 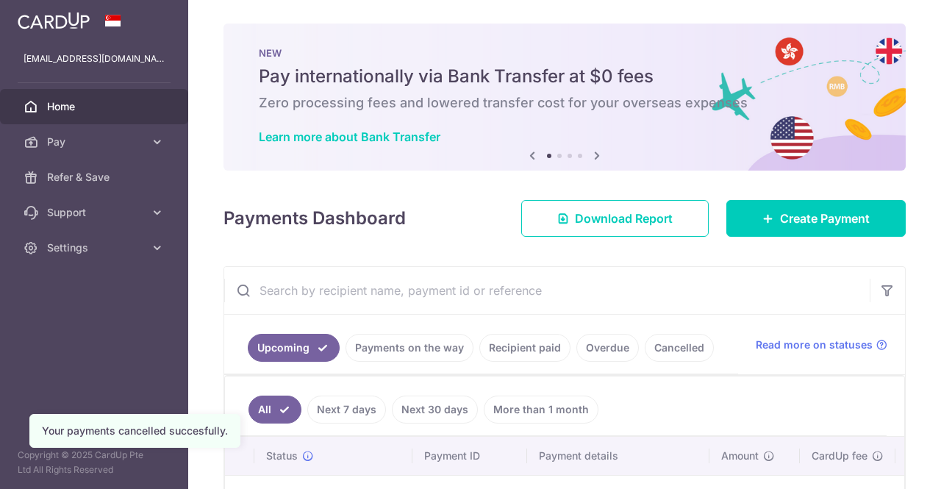 What do you see at coordinates (96, 177) in the screenshot?
I see `span: Refer & Save` at bounding box center [96, 177].